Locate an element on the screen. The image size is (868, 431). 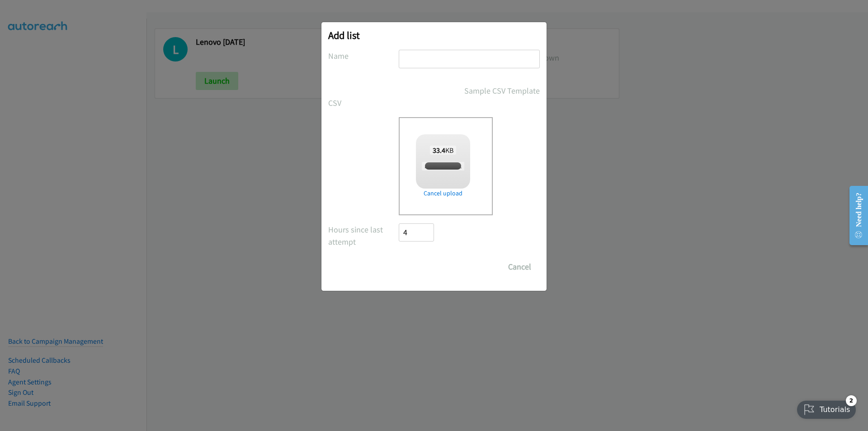
upt-list-badge: 2 is located at coordinates (59, 9).